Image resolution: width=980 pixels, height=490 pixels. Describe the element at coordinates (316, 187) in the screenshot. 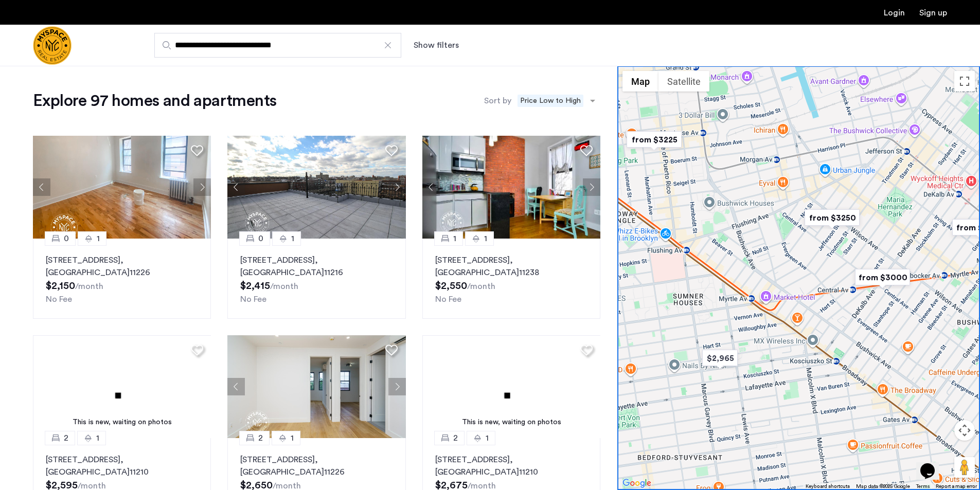

I see `img: 1996_638270313702258605.png` at that location.